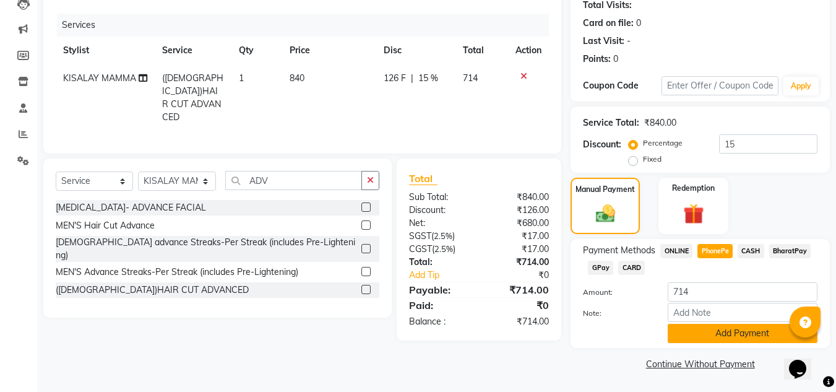 Image resolution: width=836 pixels, height=392 pixels. What do you see at coordinates (519, 210) in the screenshot?
I see `div: ₹126.00` at bounding box center [519, 210].